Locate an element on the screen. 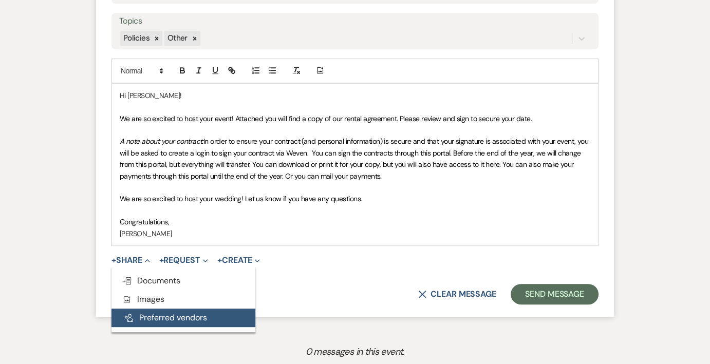 This screenshot has width=710, height=364. div: Policies is located at coordinates (136, 38).